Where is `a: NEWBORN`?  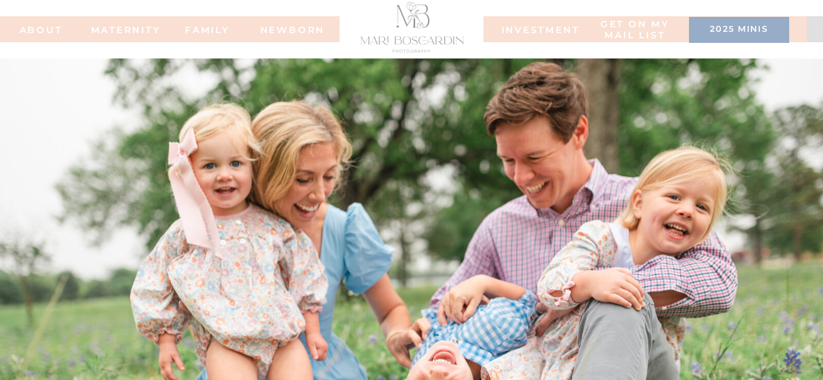 a: NEWBORN is located at coordinates (293, 29).